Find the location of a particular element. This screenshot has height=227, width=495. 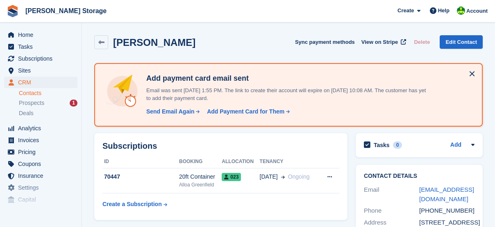

span: Sites is located at coordinates (43, 70).